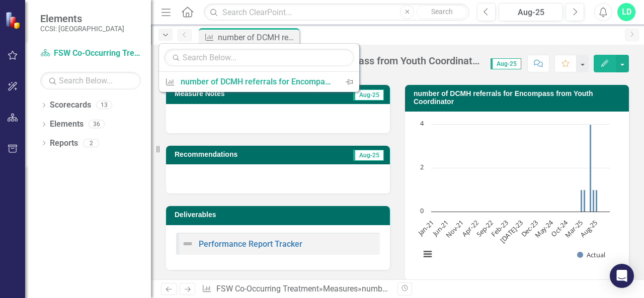  Describe the element at coordinates (64, 144) in the screenshot. I see `a: Reports` at that location.